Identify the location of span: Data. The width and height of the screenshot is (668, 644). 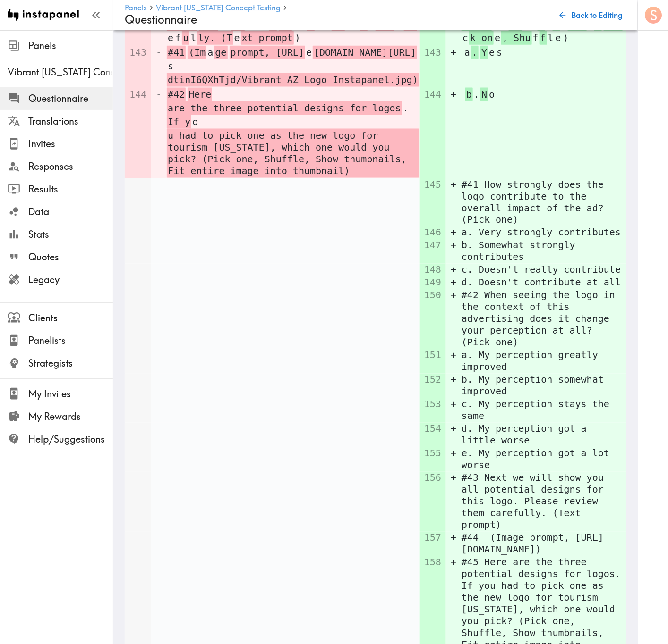
(70, 212).